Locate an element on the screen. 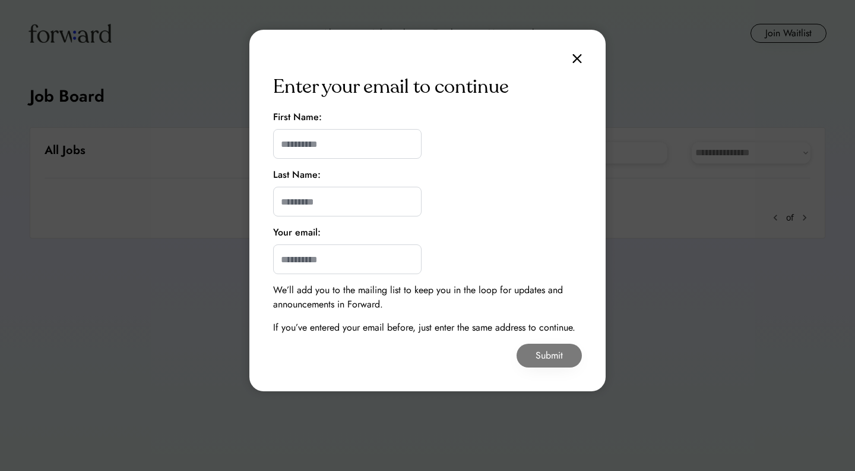  div: Enter your email to continue is located at coordinates (391, 87).